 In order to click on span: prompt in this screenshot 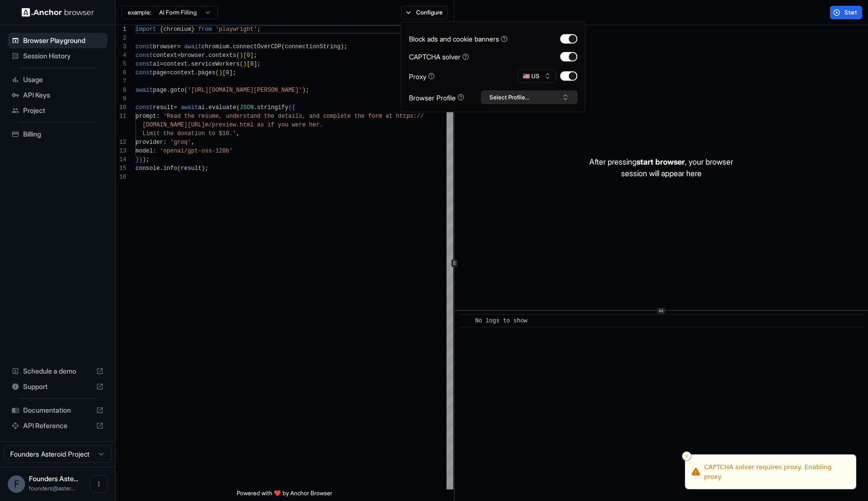, I will do `click(146, 116)`.